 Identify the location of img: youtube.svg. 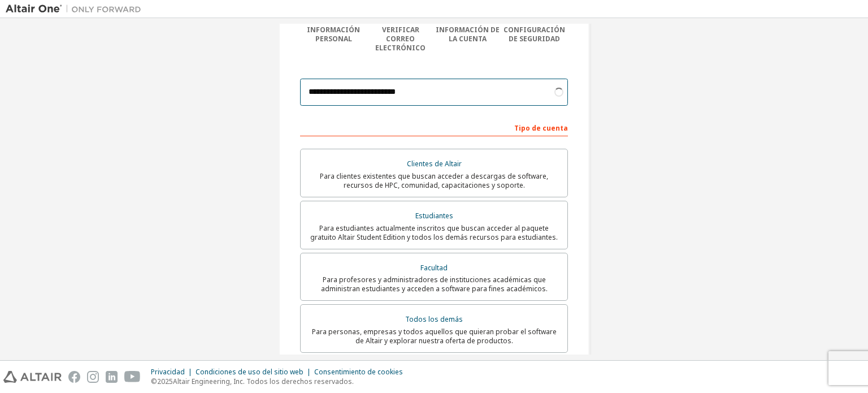
(132, 376).